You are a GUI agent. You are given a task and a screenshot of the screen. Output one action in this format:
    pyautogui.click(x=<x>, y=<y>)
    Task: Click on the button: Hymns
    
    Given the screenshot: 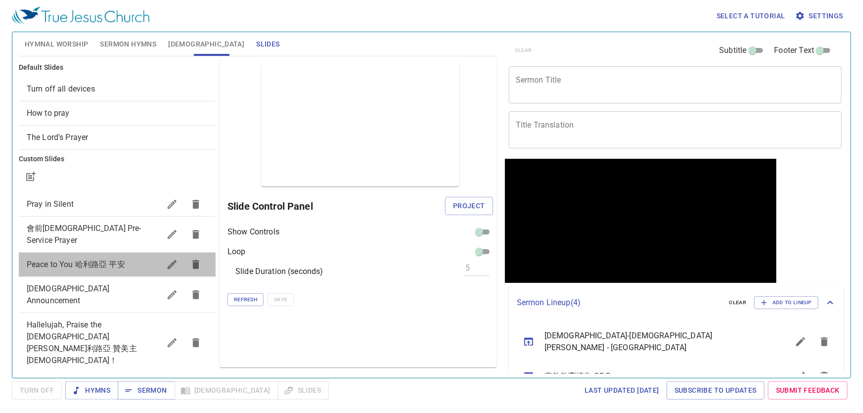 What is the action you would take?
    pyautogui.click(x=91, y=390)
    